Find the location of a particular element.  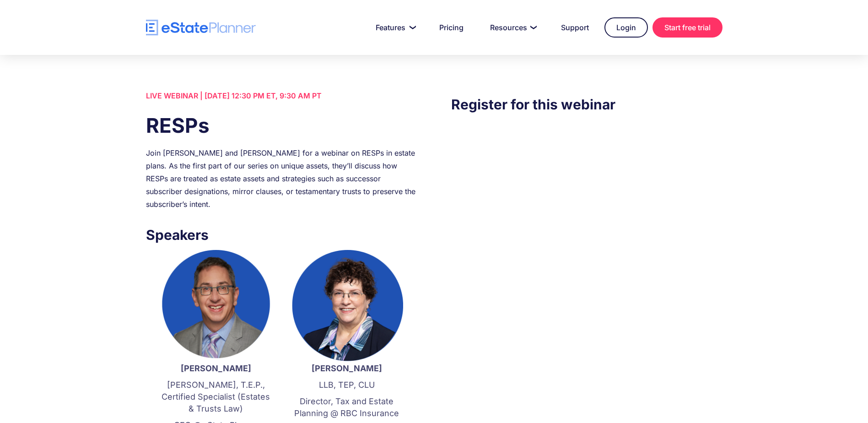

p: LLB, TEP, CLU is located at coordinates (347, 385).